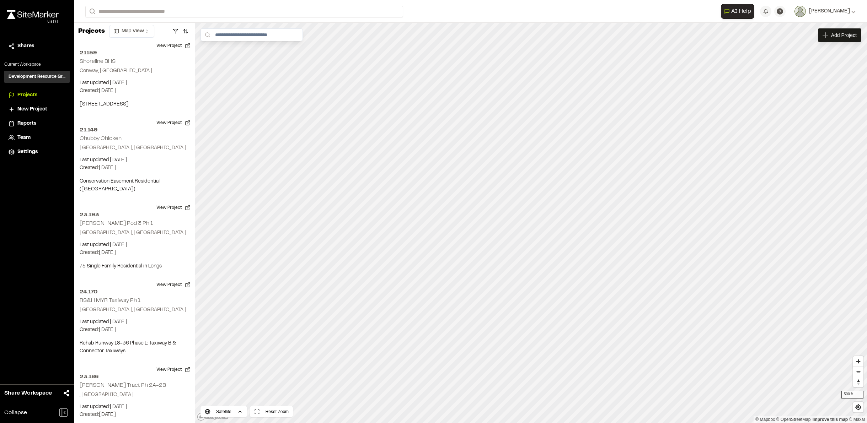 The height and width of the screenshot is (423, 867). Describe the element at coordinates (800, 11) in the screenshot. I see `img: User` at that location.